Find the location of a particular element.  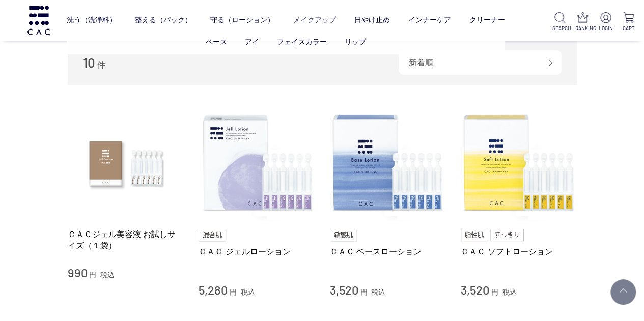

a: CART is located at coordinates (628, 22).